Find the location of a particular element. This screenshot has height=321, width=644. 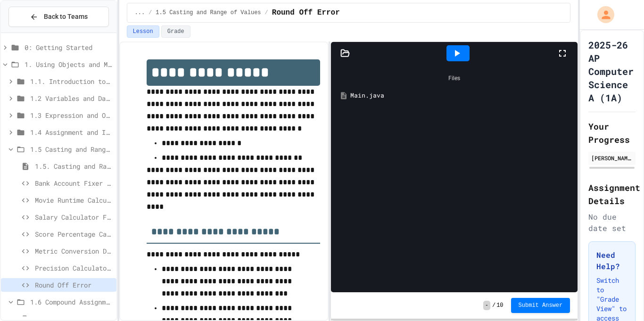

span: 1.2 Variables and Data Types is located at coordinates (71, 98).